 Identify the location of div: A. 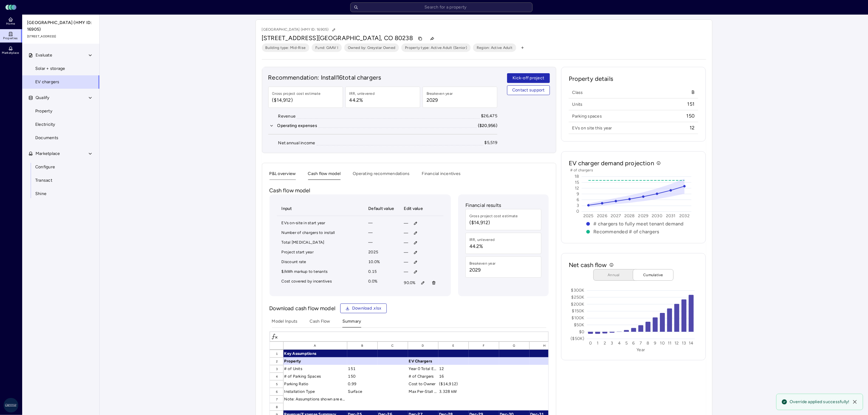
(315, 346).